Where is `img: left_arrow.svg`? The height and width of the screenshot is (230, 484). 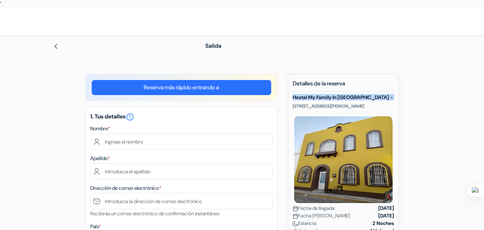 img: left_arrow.svg is located at coordinates (56, 46).